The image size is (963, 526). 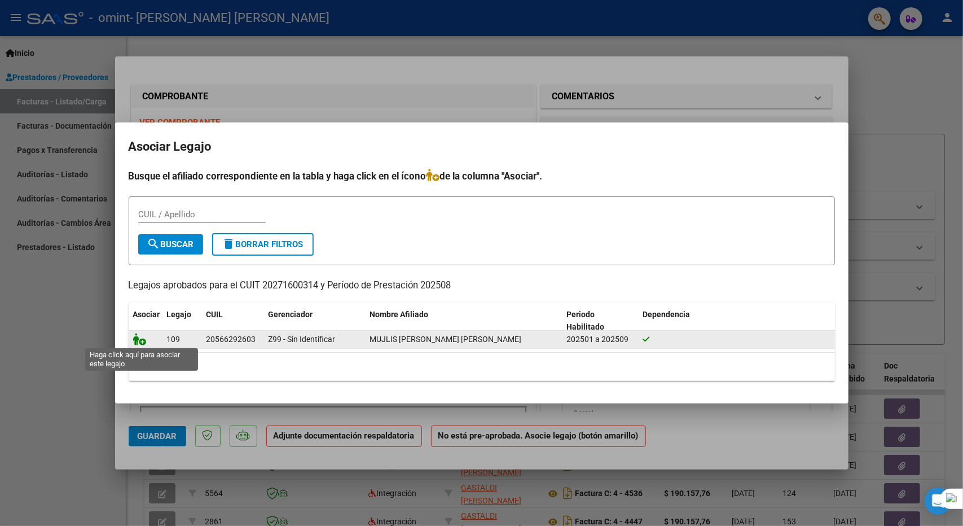 What do you see at coordinates (666, 314) in the screenshot?
I see `span: Dependencia` at bounding box center [666, 314].